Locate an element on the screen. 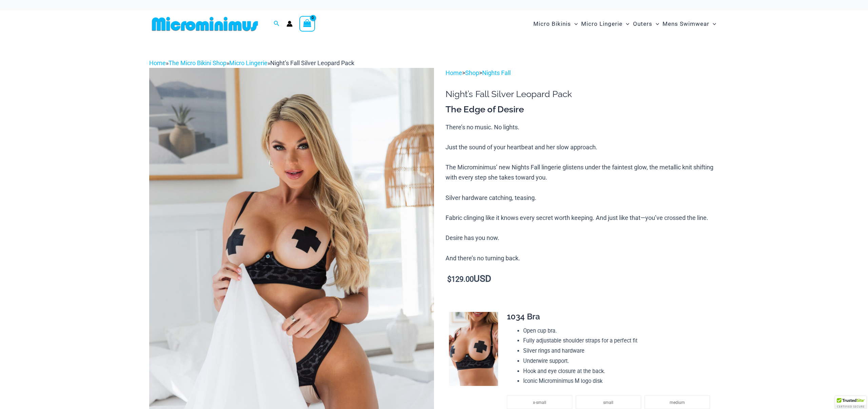 The image size is (868, 409). span: 1034 Bra is located at coordinates (523, 316).